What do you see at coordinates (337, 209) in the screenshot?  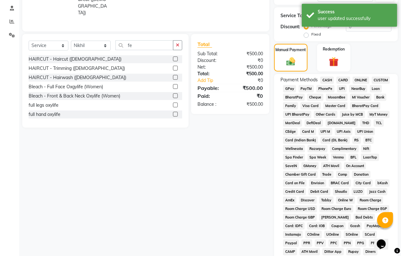 I see `span: Room Charge Euro` at bounding box center [337, 209].